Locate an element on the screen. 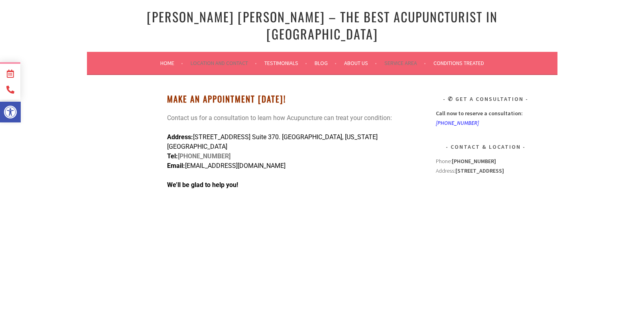  div: Address: is located at coordinates (486, 216).